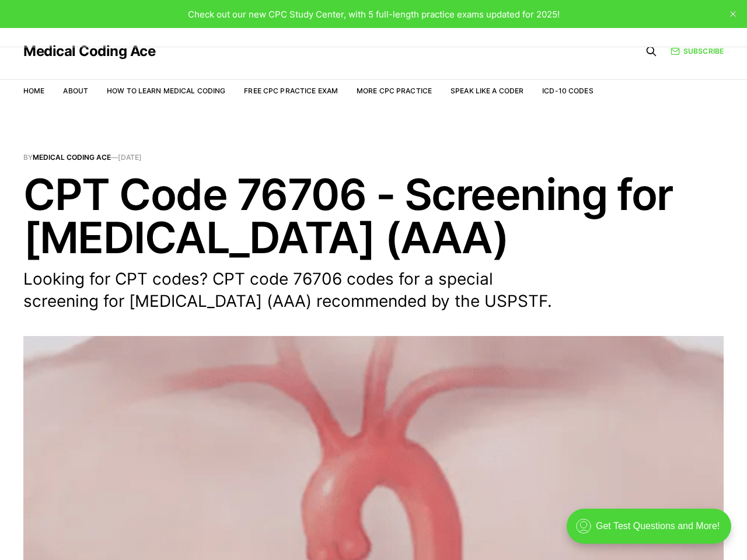 Image resolution: width=747 pixels, height=560 pixels. What do you see at coordinates (394, 90) in the screenshot?
I see `a: More CPC Practice` at bounding box center [394, 90].